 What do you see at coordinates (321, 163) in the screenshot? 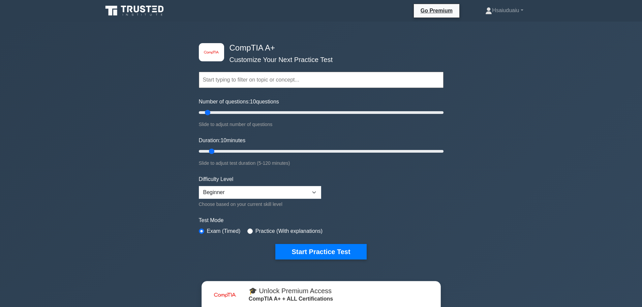
I see `div: Slide to adjust test duration (5-120 minutes)` at bounding box center [321, 163].